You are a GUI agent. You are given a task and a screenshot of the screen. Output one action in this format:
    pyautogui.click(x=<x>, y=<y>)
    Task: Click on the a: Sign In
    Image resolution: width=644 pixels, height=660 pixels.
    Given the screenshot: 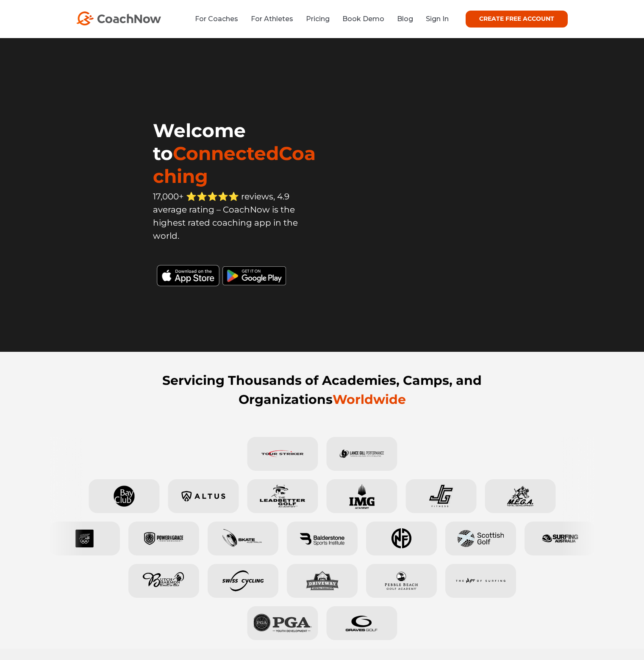 What is the action you would take?
    pyautogui.click(x=437, y=19)
    